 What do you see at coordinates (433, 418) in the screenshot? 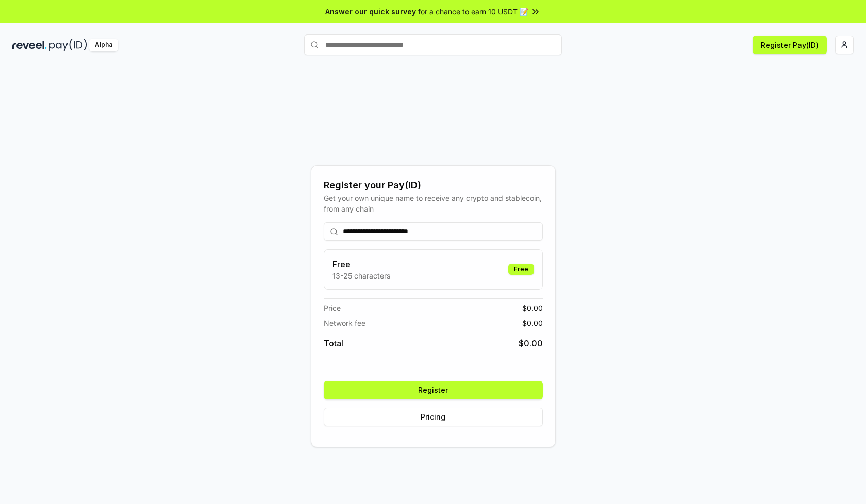
I see `button: Pricing` at bounding box center [433, 418].